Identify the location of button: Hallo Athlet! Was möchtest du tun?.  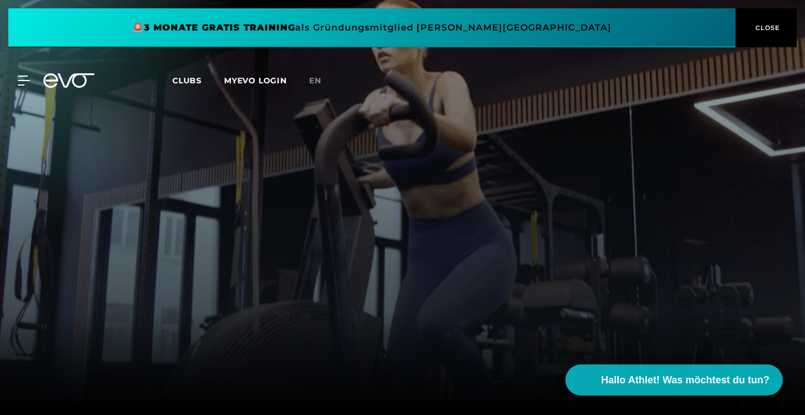
(674, 380).